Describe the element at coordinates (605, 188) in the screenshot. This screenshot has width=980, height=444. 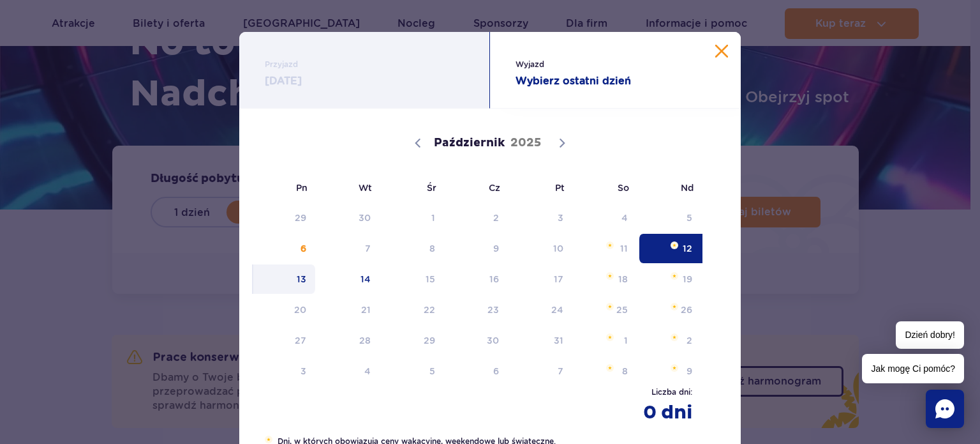
I see `span: So` at that location.